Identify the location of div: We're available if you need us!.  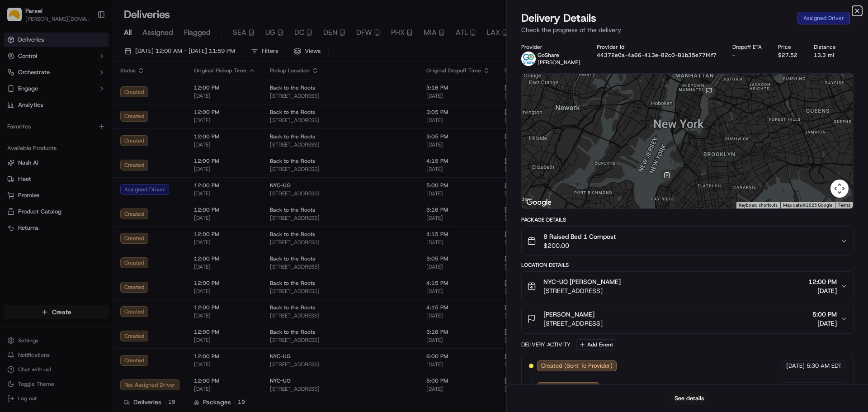
(83, 99).